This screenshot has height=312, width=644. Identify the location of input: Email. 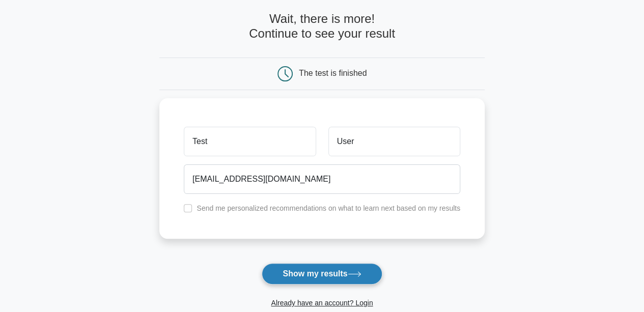
(321, 179).